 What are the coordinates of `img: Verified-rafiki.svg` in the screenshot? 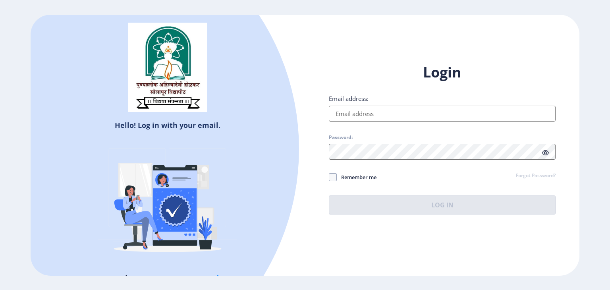 It's located at (168, 203).